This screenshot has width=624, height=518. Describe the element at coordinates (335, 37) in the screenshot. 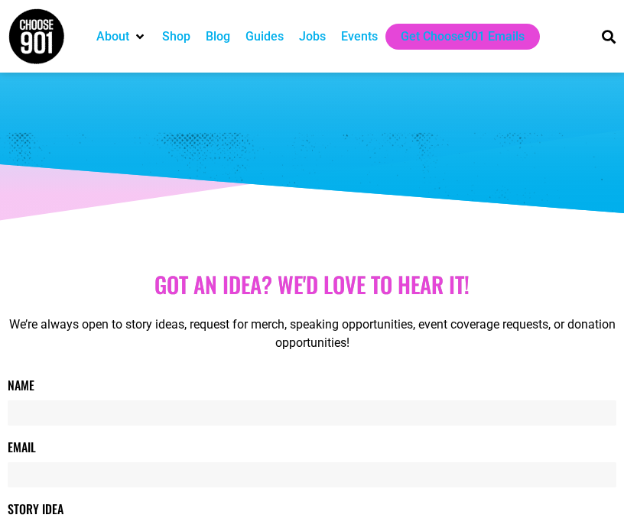

I see `nav: Main nav` at that location.